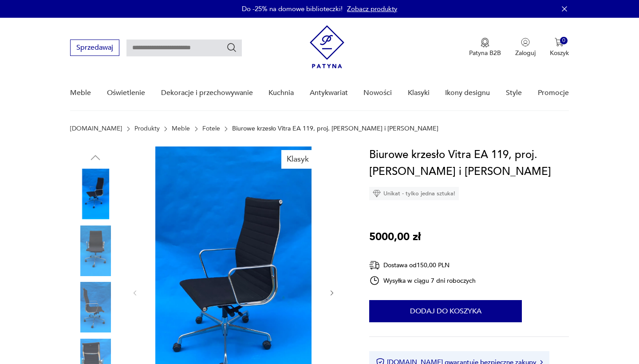  Describe the element at coordinates (292, 9) in the screenshot. I see `p: Do -25% na domowe biblioteczki!` at that location.